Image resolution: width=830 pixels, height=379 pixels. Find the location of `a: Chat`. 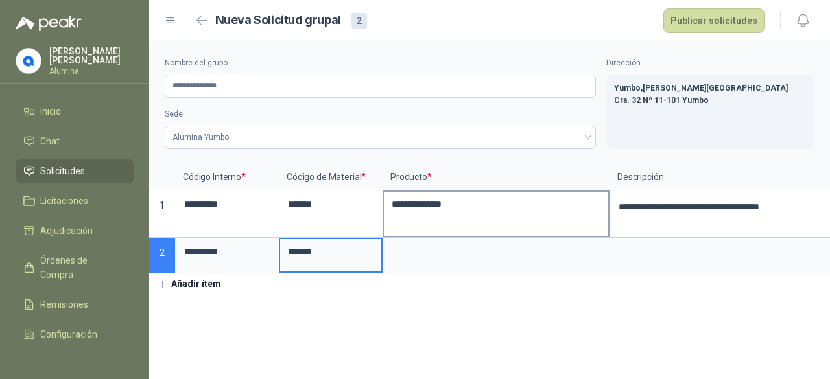

a: Chat is located at coordinates (75, 141).